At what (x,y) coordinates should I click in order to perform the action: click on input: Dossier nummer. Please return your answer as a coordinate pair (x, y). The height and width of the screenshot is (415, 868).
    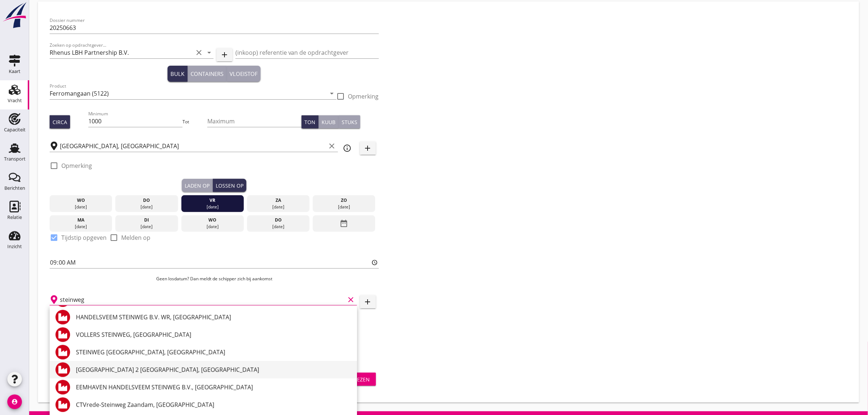
    Looking at the image, I should click on (214, 27).